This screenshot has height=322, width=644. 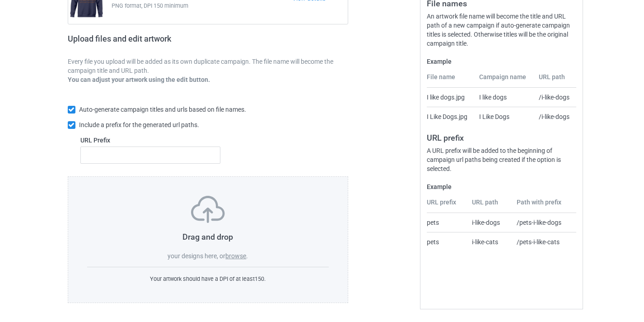 What do you see at coordinates (544, 206) in the screenshot?
I see `th: Path with prefix` at bounding box center [544, 206].